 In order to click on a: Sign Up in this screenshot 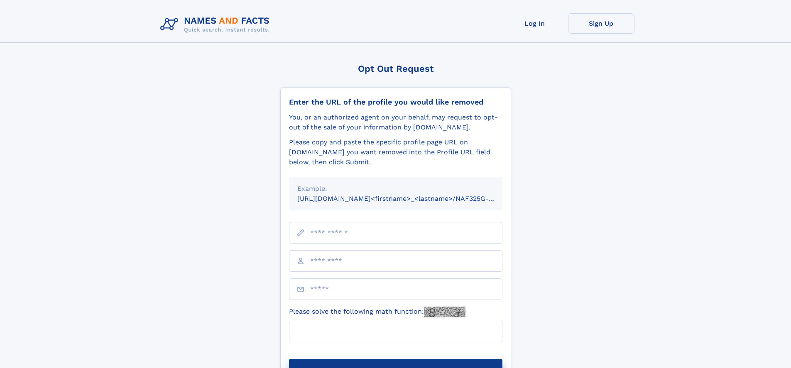, I will do `click(602, 23)`.